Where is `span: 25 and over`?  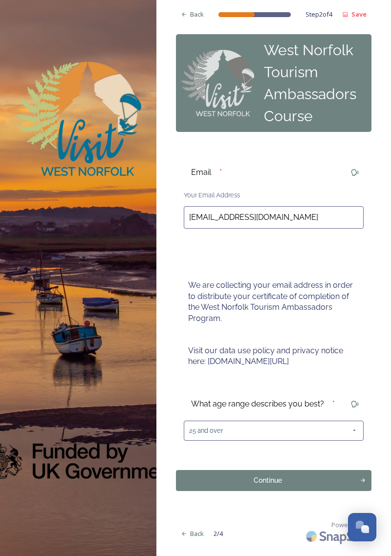 span: 25 and over is located at coordinates (206, 430).